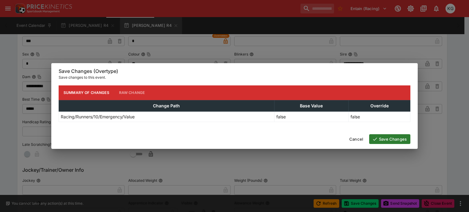 Image resolution: width=469 pixels, height=212 pixels. Describe the element at coordinates (132, 93) in the screenshot. I see `button: Raw Change` at that location.